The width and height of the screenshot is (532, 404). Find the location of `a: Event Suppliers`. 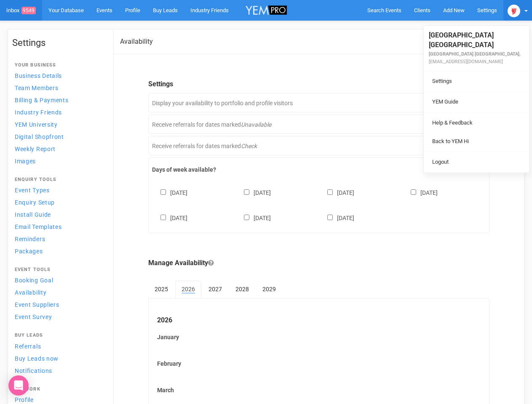

a: Event Suppliers is located at coordinates (58, 304).